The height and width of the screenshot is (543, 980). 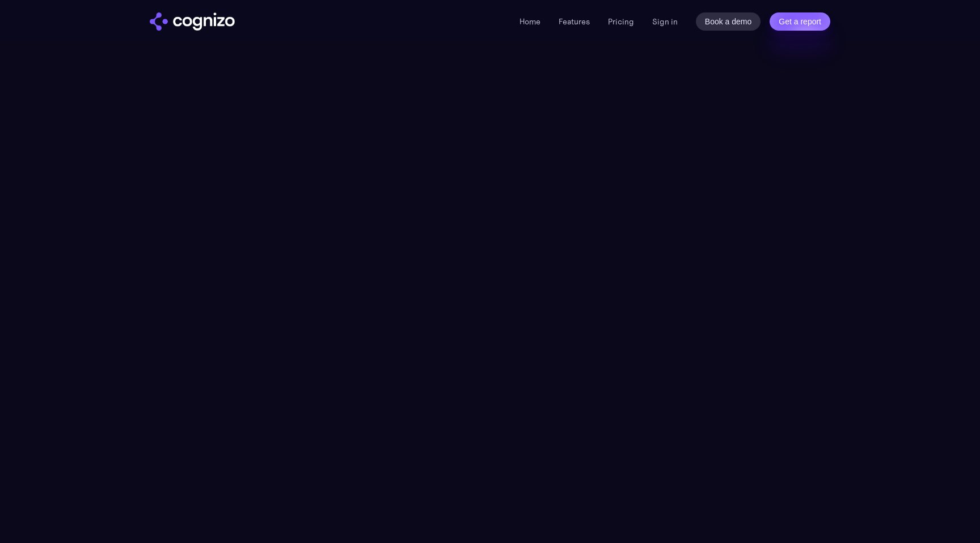 I want to click on img: cognizo logo, so click(x=192, y=21).